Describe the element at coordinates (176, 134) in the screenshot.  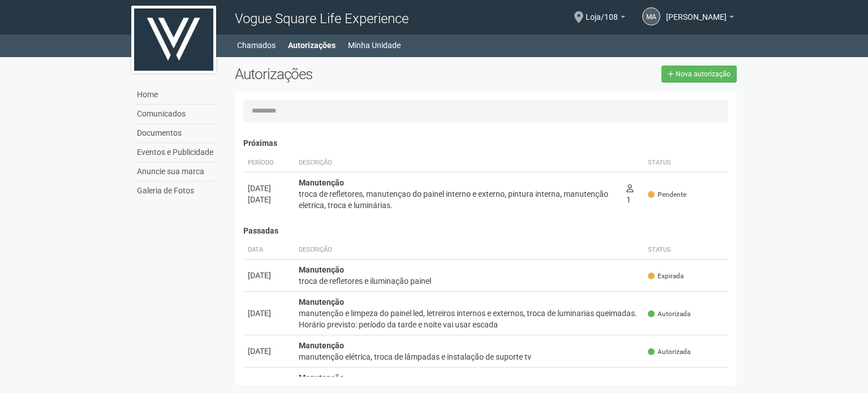
I see `a: Documentos` at that location.